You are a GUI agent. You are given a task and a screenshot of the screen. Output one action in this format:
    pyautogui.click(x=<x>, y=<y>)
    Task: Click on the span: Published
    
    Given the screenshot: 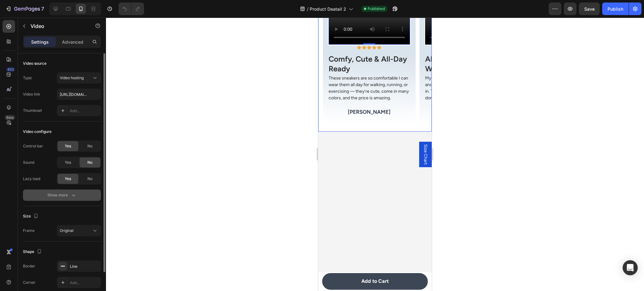 What is the action you would take?
    pyautogui.click(x=376, y=9)
    